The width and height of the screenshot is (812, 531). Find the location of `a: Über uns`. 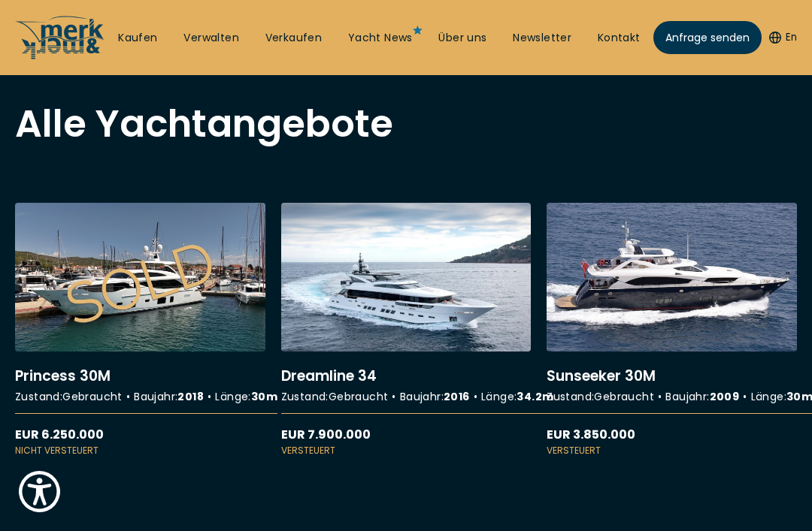

a: Über uns is located at coordinates (463, 38).